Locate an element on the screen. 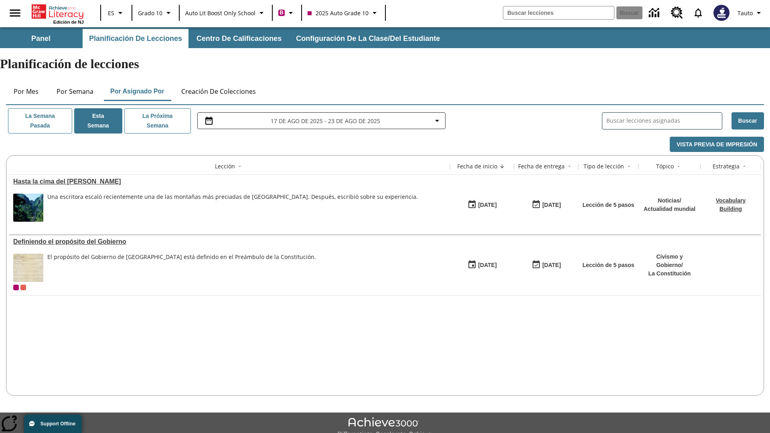 The width and height of the screenshot is (770, 433). svg: Collapse Date Range Filter is located at coordinates (437, 121).